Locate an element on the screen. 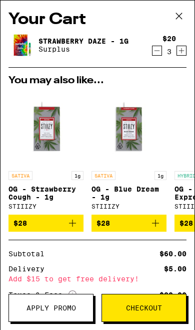 The height and width of the screenshot is (330, 195). div: 3 is located at coordinates (169, 52).